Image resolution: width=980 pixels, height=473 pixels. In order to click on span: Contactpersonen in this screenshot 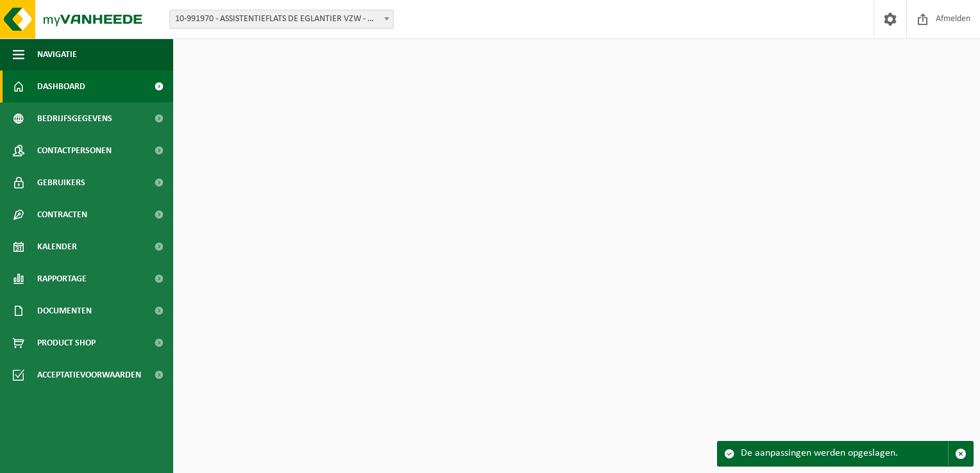, I will do `click(75, 151)`.